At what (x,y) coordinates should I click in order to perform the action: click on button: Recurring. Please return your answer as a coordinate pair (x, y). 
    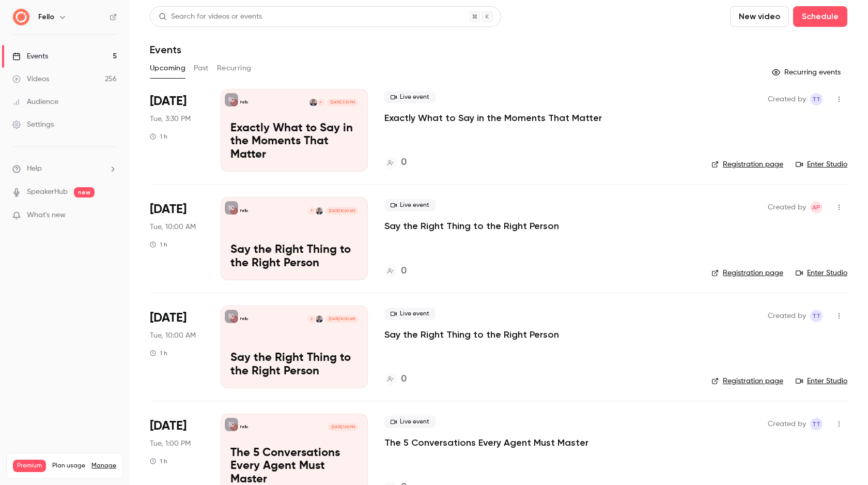
    Looking at the image, I should click on (234, 69).